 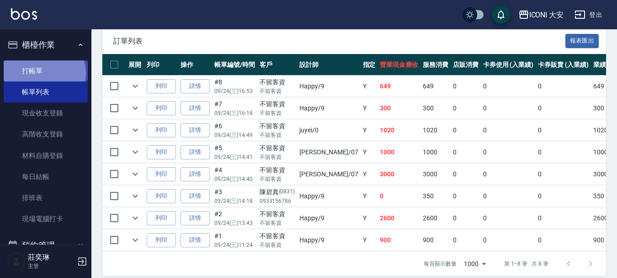 What do you see at coordinates (46, 219) in the screenshot?
I see `a: 現場電腦打卡` at bounding box center [46, 219].